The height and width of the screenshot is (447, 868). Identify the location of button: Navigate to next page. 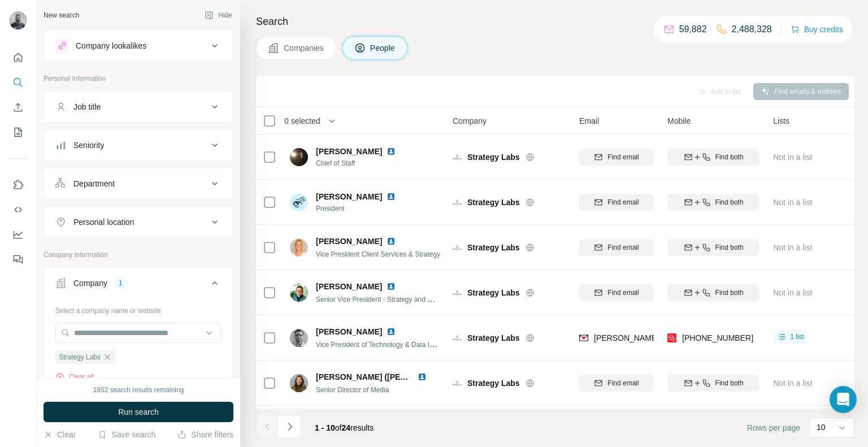
(290, 426).